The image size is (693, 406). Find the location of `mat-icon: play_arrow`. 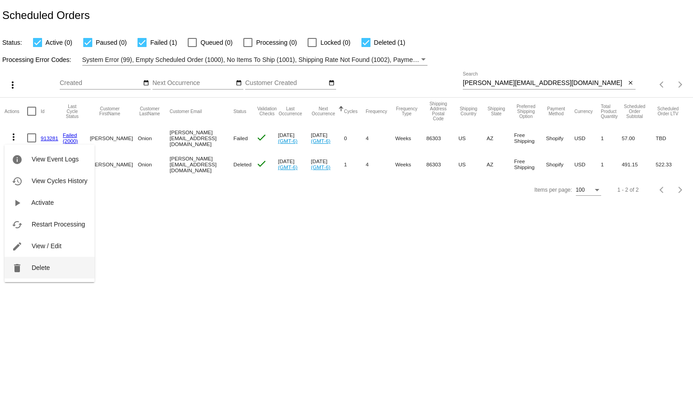

mat-icon: play_arrow is located at coordinates (17, 203).